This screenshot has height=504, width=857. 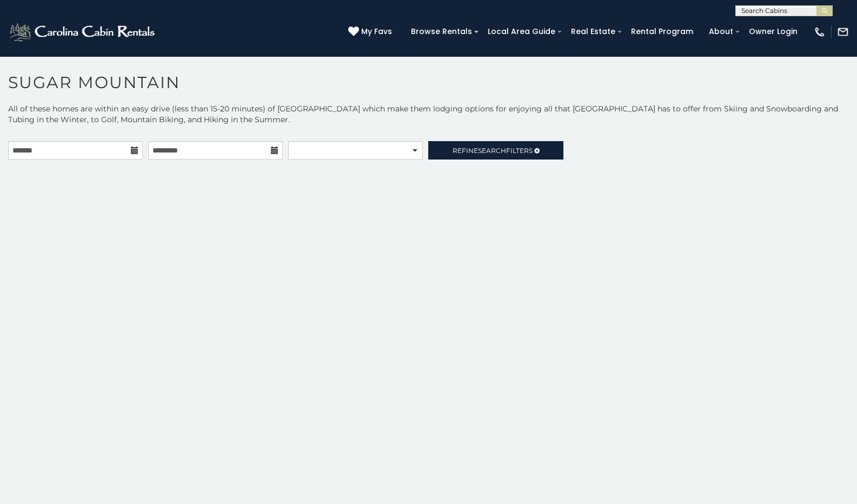 What do you see at coordinates (372, 32) in the screenshot?
I see `a: My Favs` at bounding box center [372, 32].